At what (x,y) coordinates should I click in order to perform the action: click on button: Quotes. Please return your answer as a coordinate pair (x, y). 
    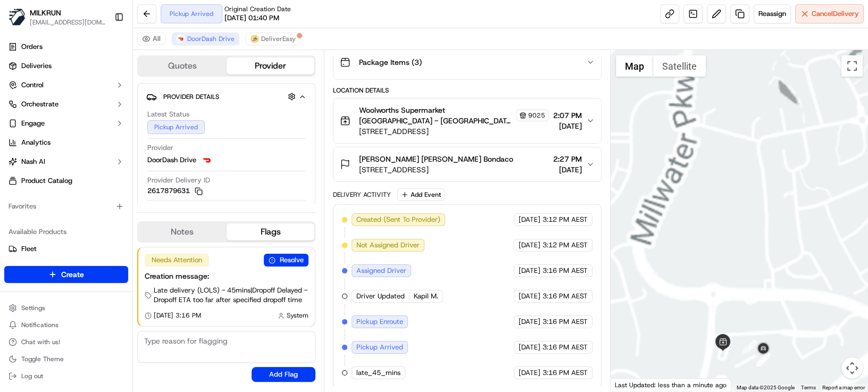
    Looking at the image, I should click on (182, 66).